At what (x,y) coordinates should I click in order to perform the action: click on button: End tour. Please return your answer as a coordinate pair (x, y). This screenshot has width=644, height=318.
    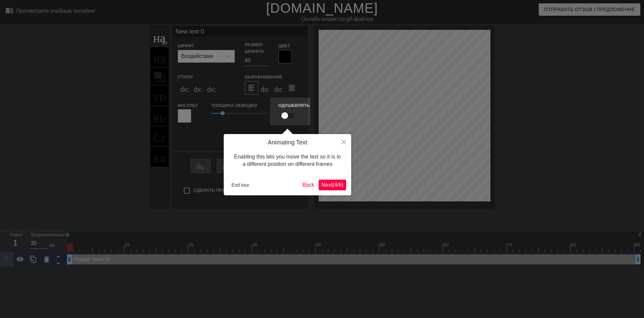
    Looking at the image, I should click on (240, 185).